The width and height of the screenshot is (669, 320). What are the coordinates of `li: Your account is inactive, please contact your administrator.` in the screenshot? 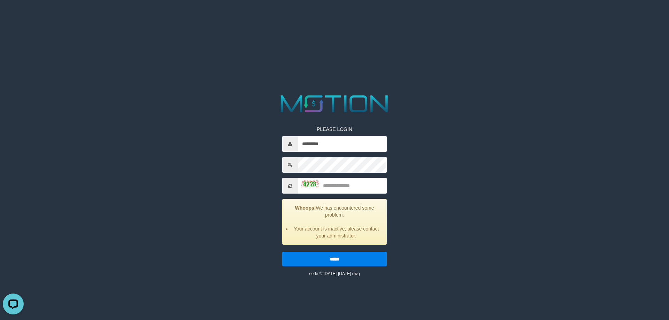 It's located at (336, 232).